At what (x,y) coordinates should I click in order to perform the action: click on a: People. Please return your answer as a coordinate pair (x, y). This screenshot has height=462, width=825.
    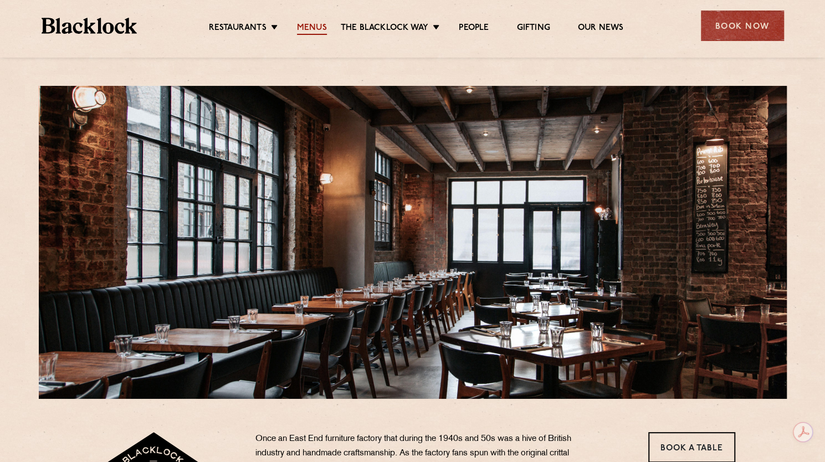
    Looking at the image, I should click on (474, 29).